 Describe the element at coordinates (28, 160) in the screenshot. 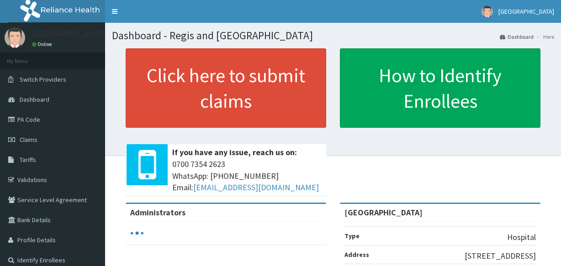

I see `span: Tariffs` at that location.